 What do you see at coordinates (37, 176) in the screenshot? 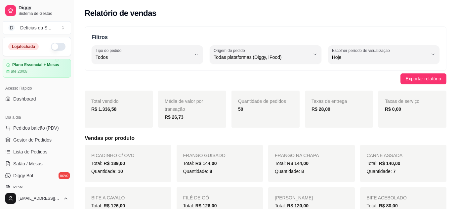
I see `a: Diggy Botnovo` at bounding box center [37, 176].